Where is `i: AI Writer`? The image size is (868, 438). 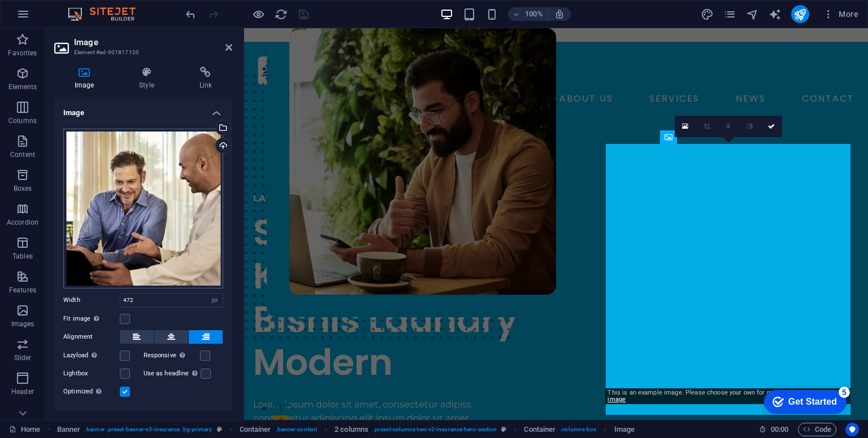
i: AI Writer is located at coordinates (775, 14).